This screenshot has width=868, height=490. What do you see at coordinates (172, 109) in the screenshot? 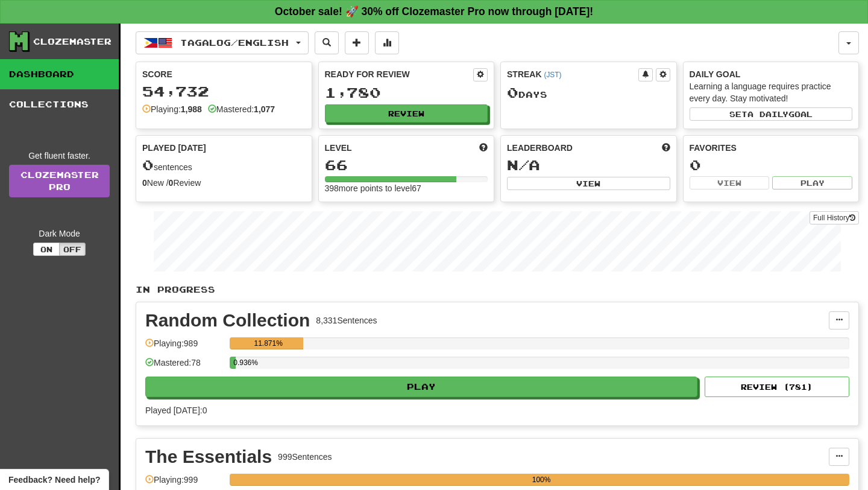
I see `div: Playing:` at bounding box center [172, 109].